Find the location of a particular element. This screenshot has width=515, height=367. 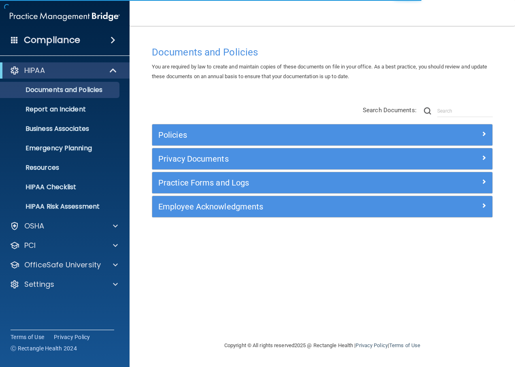

img: PMB logo is located at coordinates (65, 17).